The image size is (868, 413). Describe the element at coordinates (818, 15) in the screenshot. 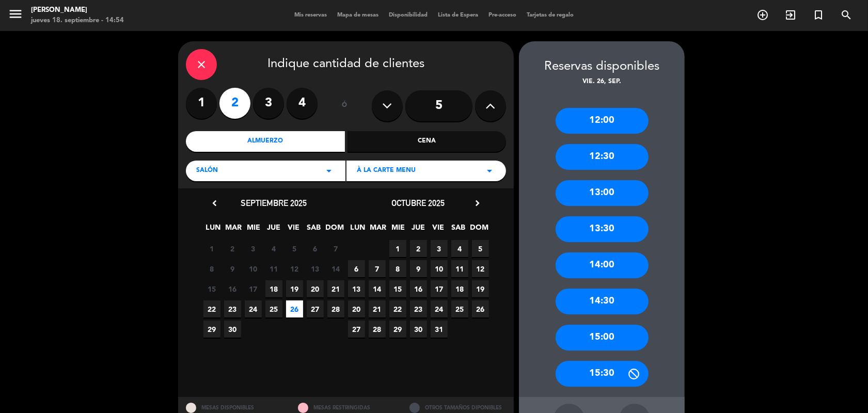

I see `i: turned_in_not` at that location.